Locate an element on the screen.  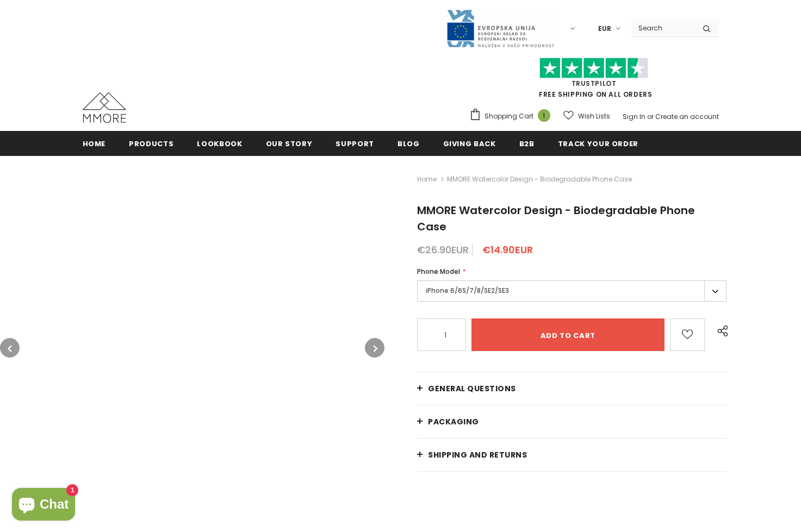
span: Our Story is located at coordinates (290, 144).